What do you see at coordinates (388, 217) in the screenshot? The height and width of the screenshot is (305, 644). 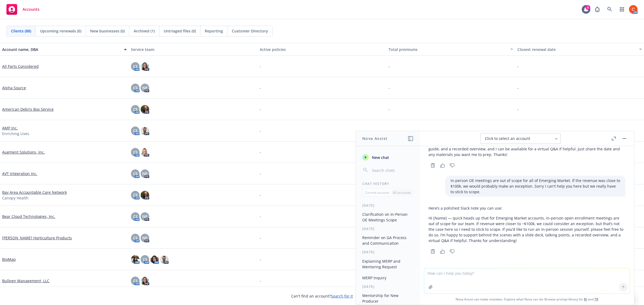 I see `button: Clarification on In-Person OE Meetings Scope` at bounding box center [388, 217].